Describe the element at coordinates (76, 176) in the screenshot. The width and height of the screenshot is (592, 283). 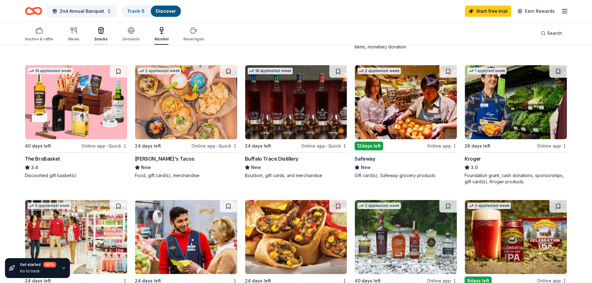
I see `div: Discounted gift basket(s)` at that location.